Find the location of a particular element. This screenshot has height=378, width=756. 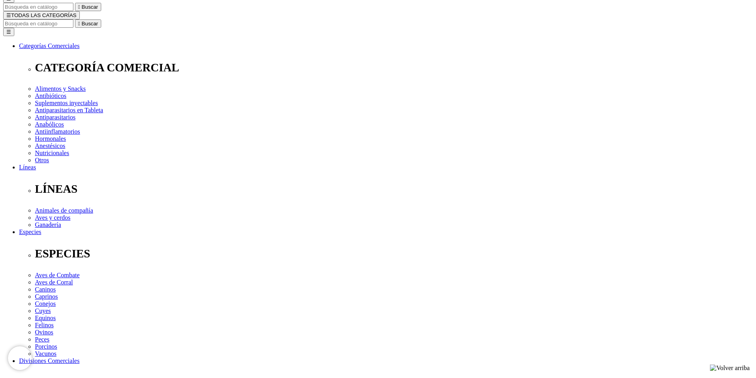

p: CATEGORÍA COMERCIAL is located at coordinates (394, 67).